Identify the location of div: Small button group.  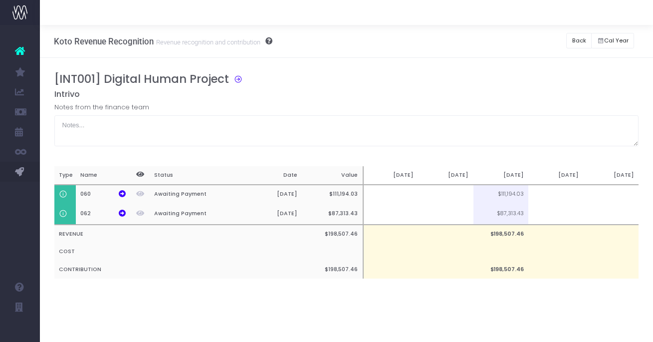
(615, 40).